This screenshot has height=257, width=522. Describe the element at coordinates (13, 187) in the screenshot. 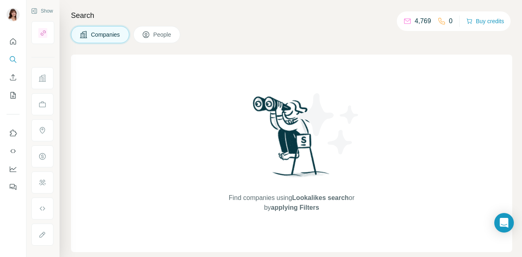

I see `button: Feedback` at that location.